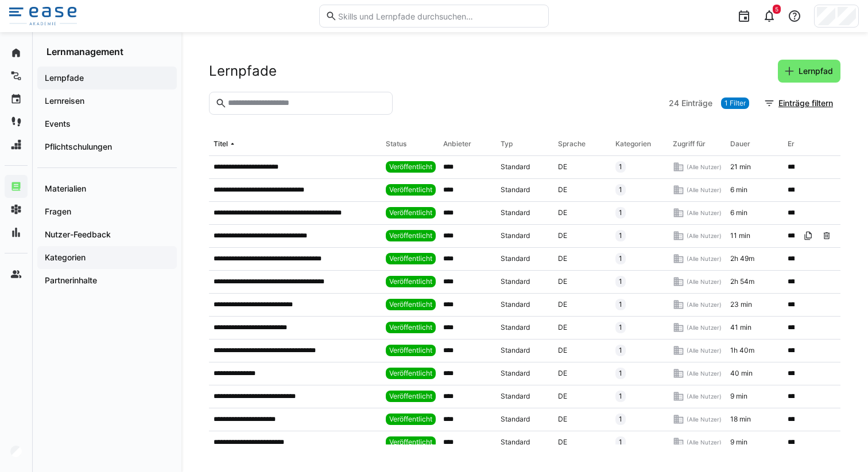 Image resolution: width=868 pixels, height=472 pixels. Describe the element at coordinates (735, 103) in the screenshot. I see `span: 1 Filter` at that location.